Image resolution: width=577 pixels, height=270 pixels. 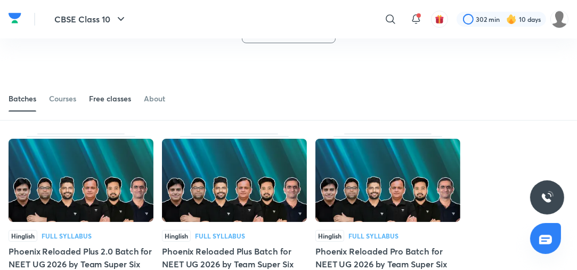 What do you see at coordinates (154, 99) in the screenshot?
I see `a: About` at bounding box center [154, 99].